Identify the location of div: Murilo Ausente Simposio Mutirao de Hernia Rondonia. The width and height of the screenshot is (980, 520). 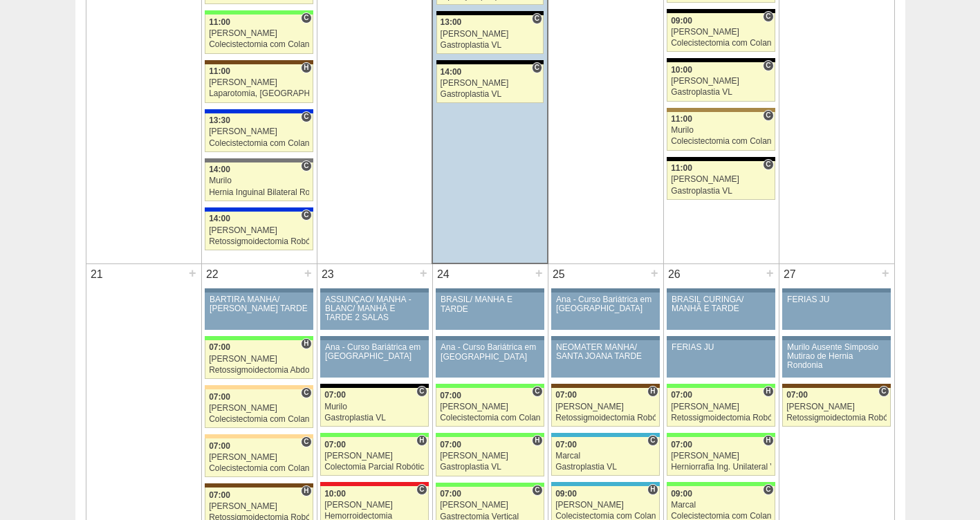
(836, 357).